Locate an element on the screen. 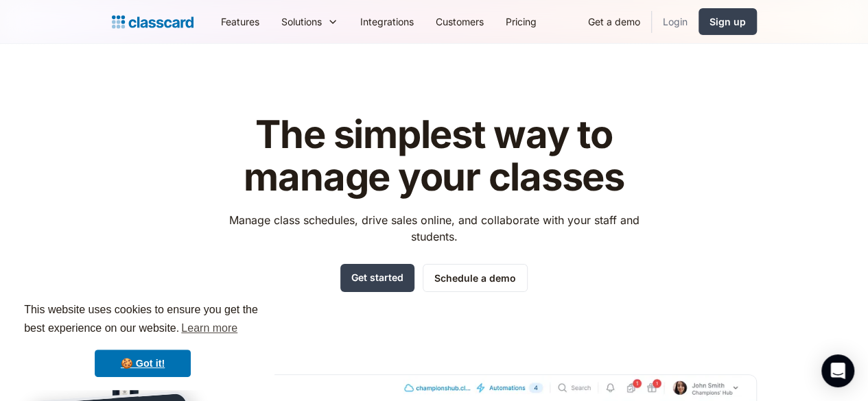 The width and height of the screenshot is (868, 401). a: Login is located at coordinates (675, 22).